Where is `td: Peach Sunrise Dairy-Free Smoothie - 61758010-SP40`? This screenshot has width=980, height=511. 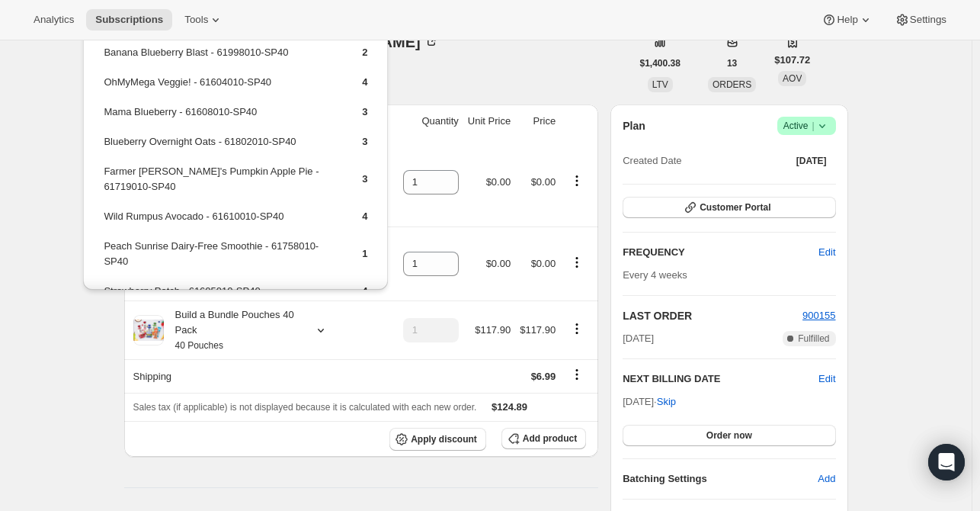 td: Peach Sunrise Dairy-Free Smoothie - 61758010-SP40 is located at coordinates (220, 260).